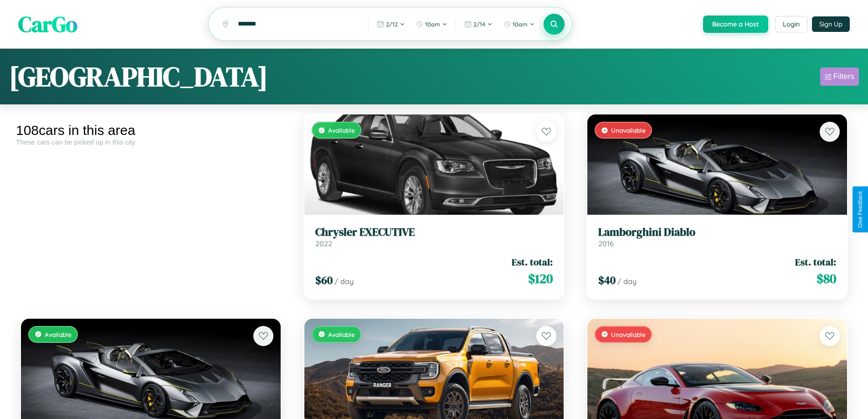 Image resolution: width=868 pixels, height=419 pixels. What do you see at coordinates (717, 237) in the screenshot?
I see `a: Lamborghini Diablo2016` at bounding box center [717, 237].